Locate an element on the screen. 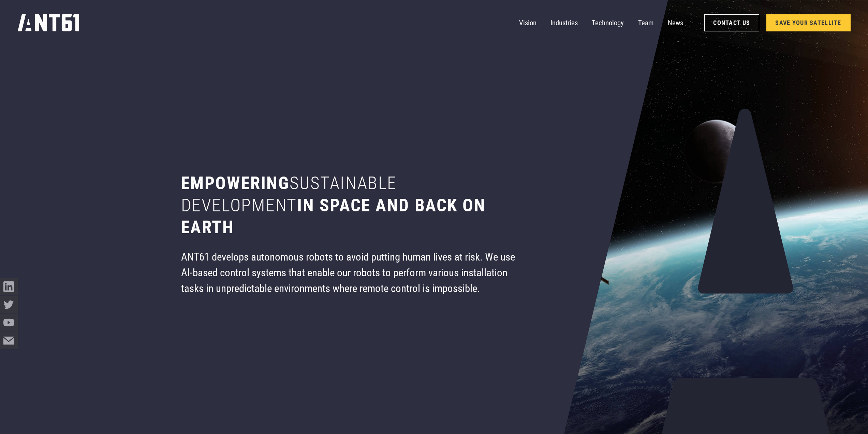 This screenshot has height=434, width=868. a: Technology is located at coordinates (608, 22).